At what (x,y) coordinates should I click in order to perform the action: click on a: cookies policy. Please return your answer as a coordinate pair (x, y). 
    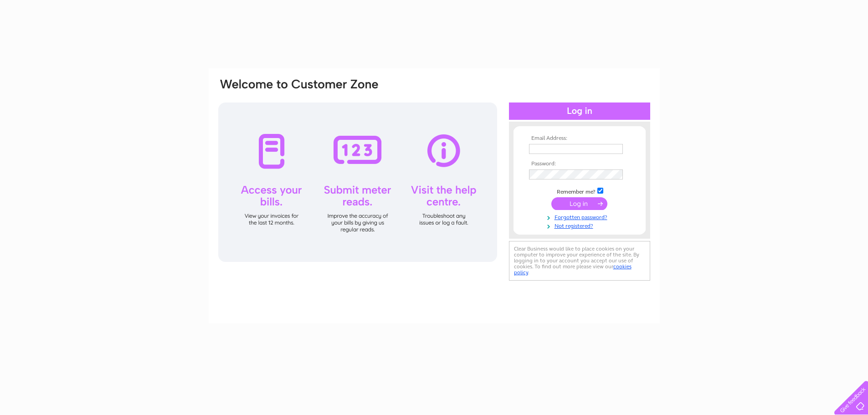
    Looking at the image, I should click on (573, 270).